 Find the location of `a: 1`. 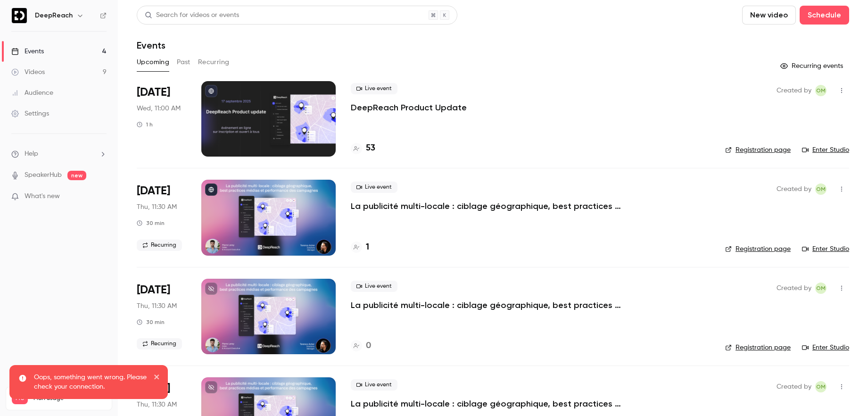

a: 1 is located at coordinates (360, 247).